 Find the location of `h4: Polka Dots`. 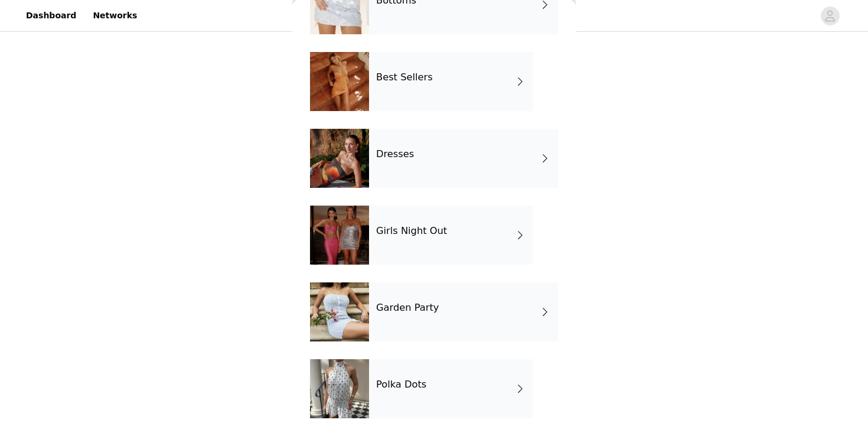

h4: Polka Dots is located at coordinates (401, 384).